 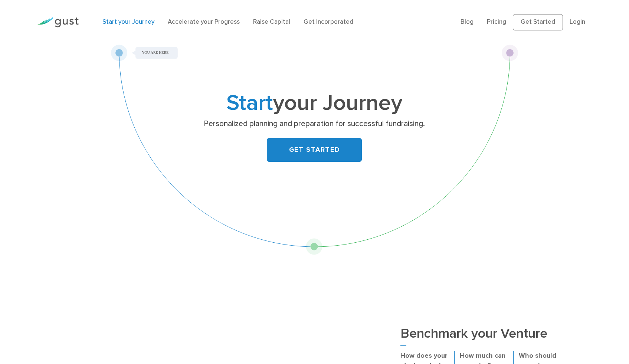 What do you see at coordinates (314, 150) in the screenshot?
I see `a: GET STARTED` at bounding box center [314, 150].